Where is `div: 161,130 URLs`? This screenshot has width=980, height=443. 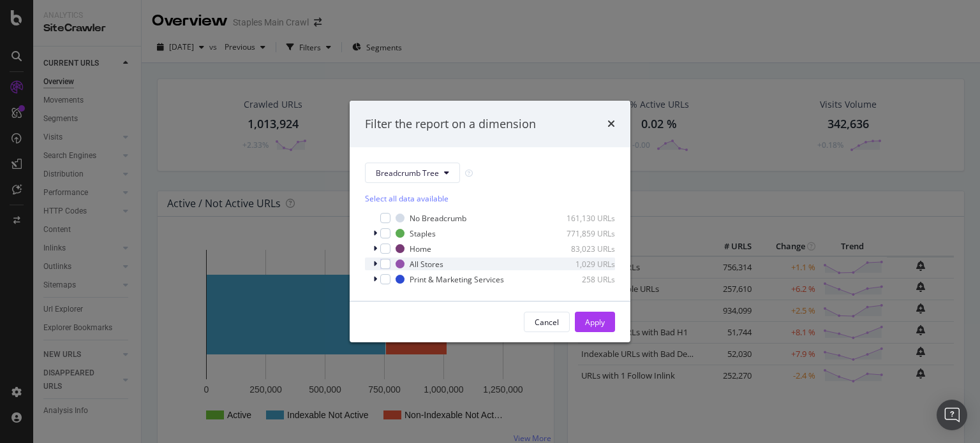
div: 161,130 URLs is located at coordinates (583, 218).